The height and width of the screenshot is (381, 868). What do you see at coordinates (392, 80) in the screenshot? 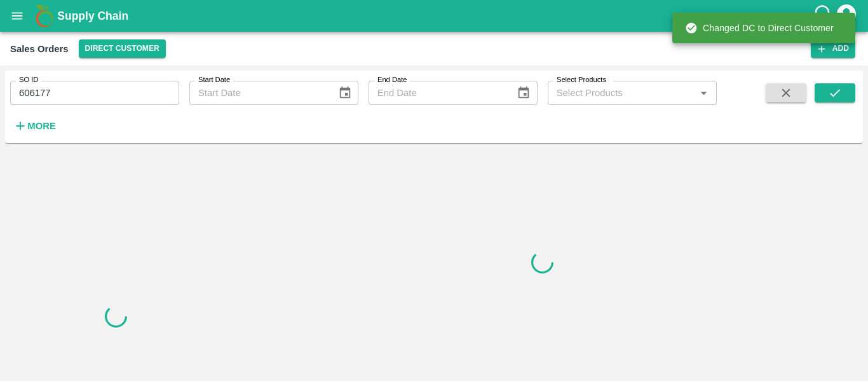
I see `label: End Date` at bounding box center [392, 80].